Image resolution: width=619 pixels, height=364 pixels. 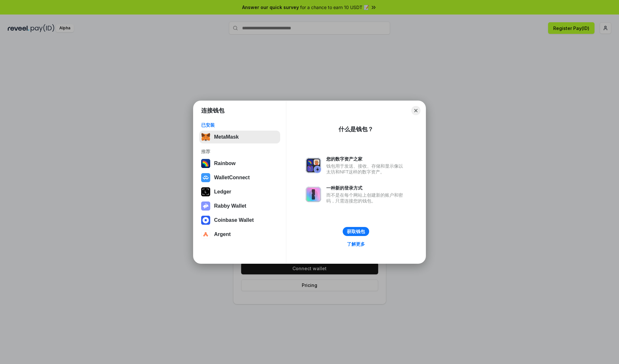 What do you see at coordinates (206, 192) in the screenshot?
I see `img: svg+xml,%3Csvg%20xmlns%3D%22http%3A%2F%2Fwww.w3.org%2F2000%2Fsvg%22%20width%3D%2228%22%20height%3...` at bounding box center [206, 192].